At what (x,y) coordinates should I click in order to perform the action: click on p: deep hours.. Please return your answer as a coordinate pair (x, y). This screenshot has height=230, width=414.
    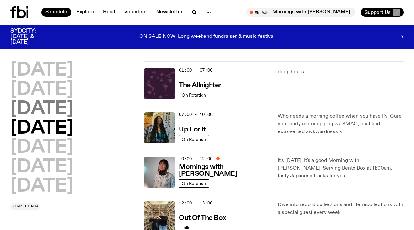
    Looking at the image, I should click on (341, 72).